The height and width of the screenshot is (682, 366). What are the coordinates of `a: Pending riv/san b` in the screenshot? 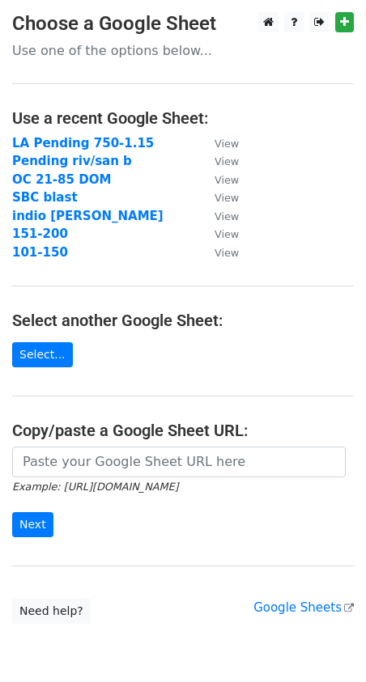 It's located at (72, 161).